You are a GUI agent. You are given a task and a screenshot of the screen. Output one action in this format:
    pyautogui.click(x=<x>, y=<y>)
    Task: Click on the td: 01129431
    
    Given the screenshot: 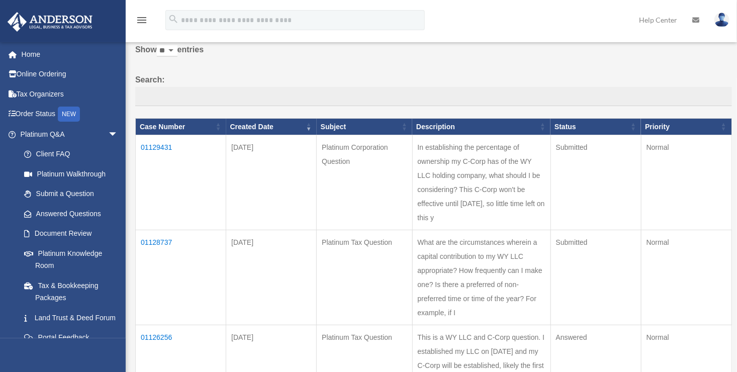 What is the action you would take?
    pyautogui.click(x=181, y=182)
    